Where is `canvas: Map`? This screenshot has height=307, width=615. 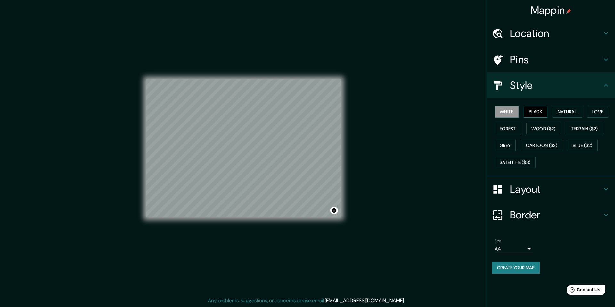
canvas: Map is located at coordinates (244, 148).